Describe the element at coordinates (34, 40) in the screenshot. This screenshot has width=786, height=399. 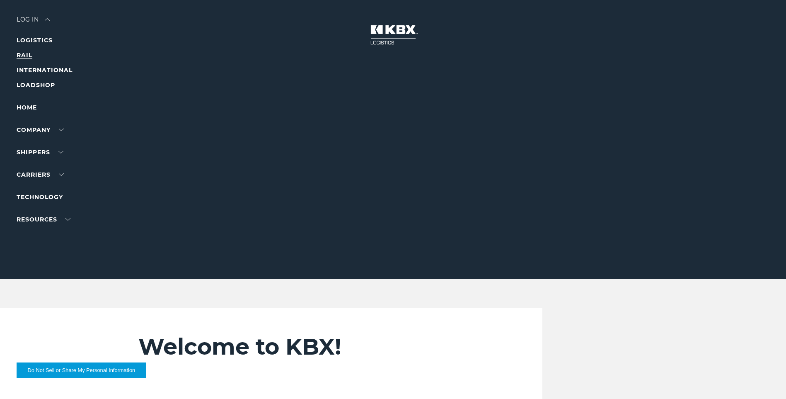
I see `a: LOGISTICS` at that location.